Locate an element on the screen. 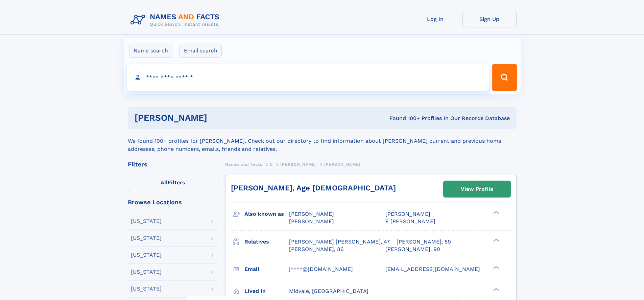 This screenshot has height=300, width=644. img: Logo Names and Facts is located at coordinates (177, 20).